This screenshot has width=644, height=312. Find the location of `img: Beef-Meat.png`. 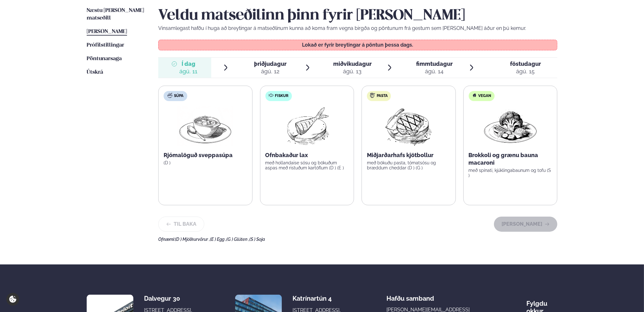

img: Beef-Meat.png is located at coordinates (409, 126).